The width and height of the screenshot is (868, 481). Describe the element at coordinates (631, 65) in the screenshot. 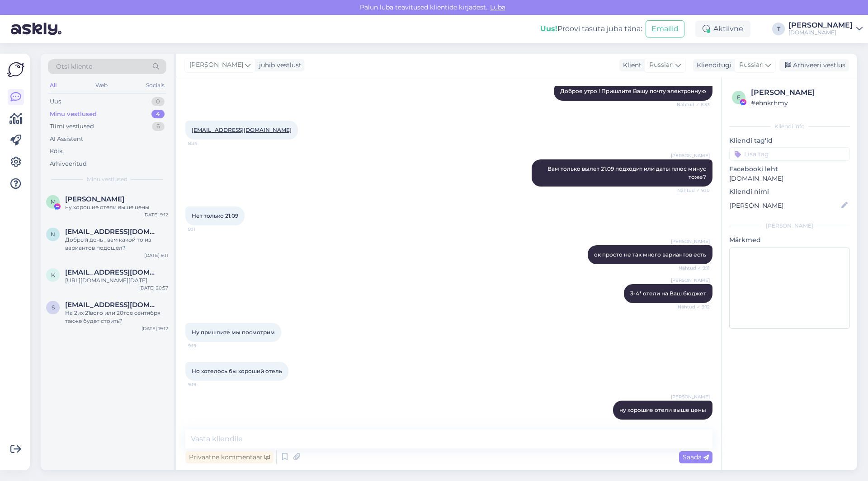

I see `div: Klient` at that location.